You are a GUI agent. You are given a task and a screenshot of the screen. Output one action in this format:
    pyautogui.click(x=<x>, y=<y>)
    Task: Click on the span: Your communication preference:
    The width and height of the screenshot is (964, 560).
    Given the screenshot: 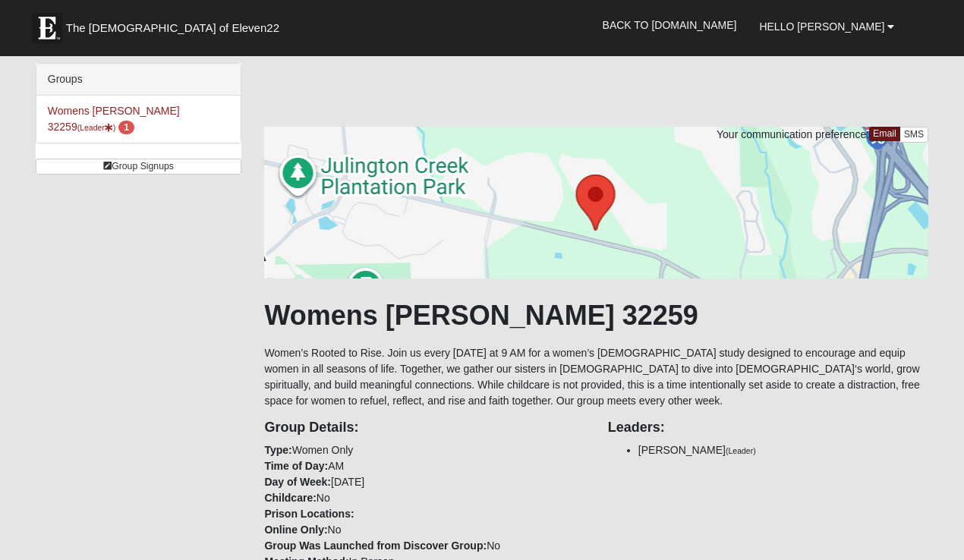 What is the action you would take?
    pyautogui.click(x=793, y=134)
    